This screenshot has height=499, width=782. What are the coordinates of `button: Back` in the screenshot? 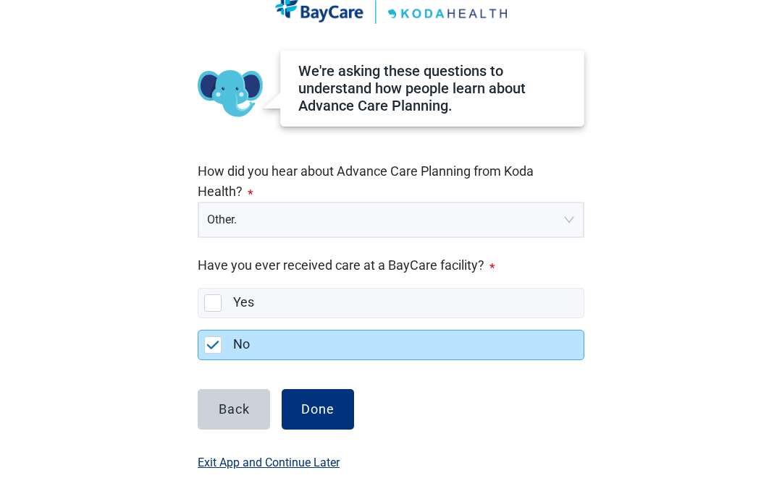 It's located at (234, 410).